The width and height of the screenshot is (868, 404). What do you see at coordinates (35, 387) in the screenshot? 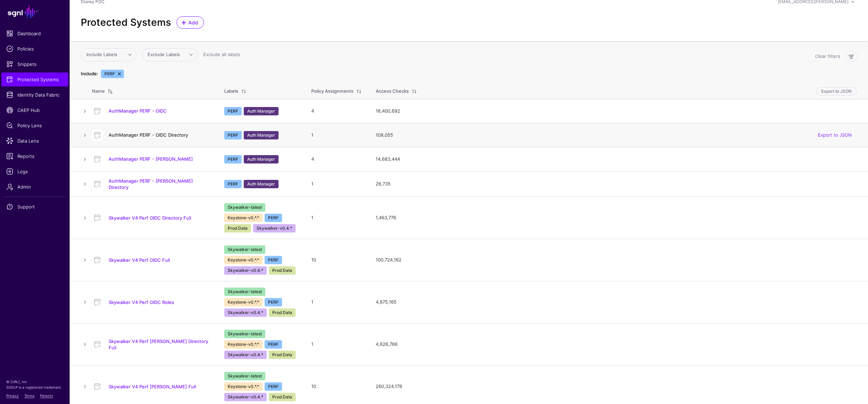
I see `p: SGNL® is a registered trademark` at bounding box center [35, 387].